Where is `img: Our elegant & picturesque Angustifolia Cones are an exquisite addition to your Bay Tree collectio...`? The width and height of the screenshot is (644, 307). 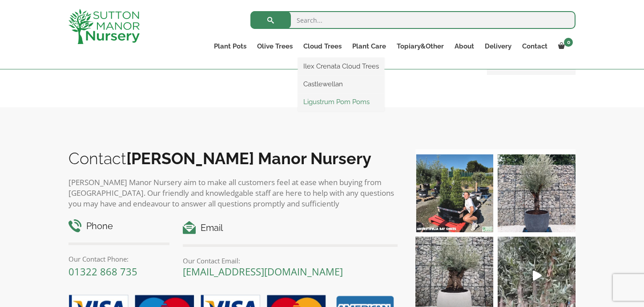 img: Our elegant & picturesque Angustifolia Cones are an exquisite addition to your Bay Tree collectio... is located at coordinates (454, 193).